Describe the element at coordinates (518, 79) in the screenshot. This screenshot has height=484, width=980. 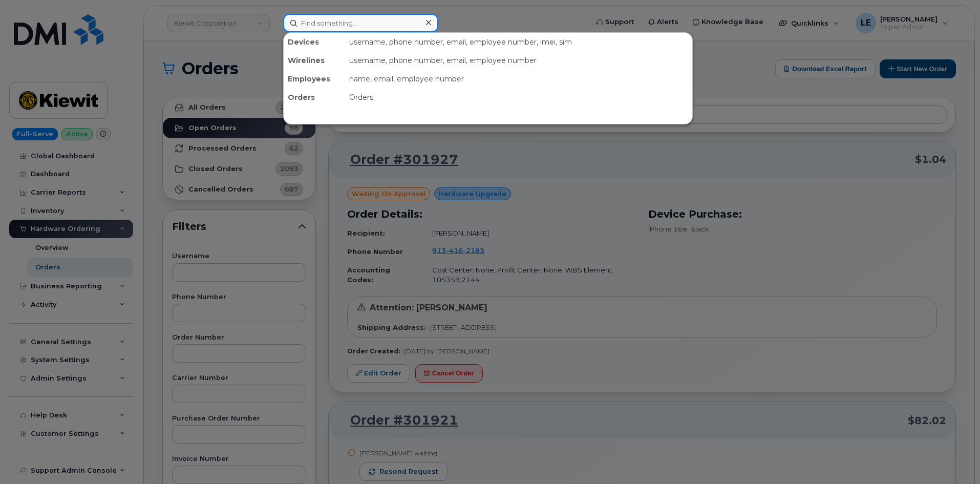
I see `div: name, email, employee number` at that location.